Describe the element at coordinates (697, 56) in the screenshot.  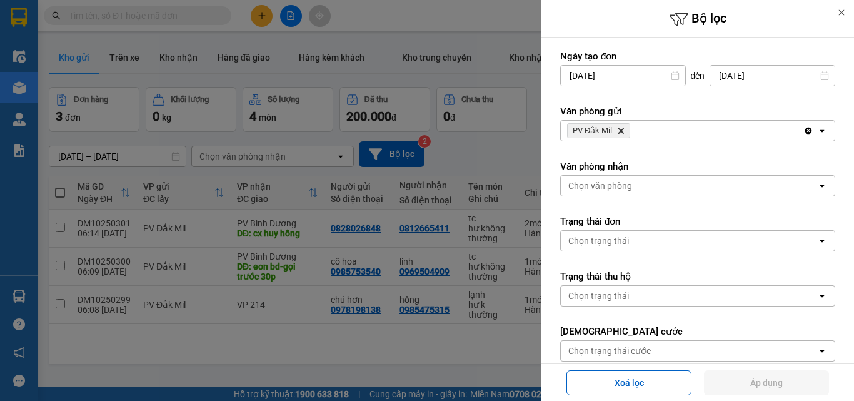
I see `label: Ngày tạo đơn` at that location.